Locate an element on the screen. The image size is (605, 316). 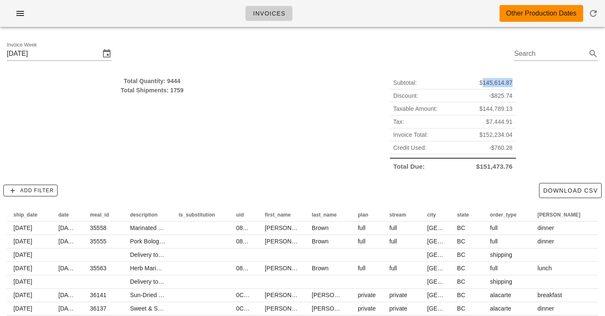
span: Pork Bolognese Pasta is located at coordinates (159, 242).